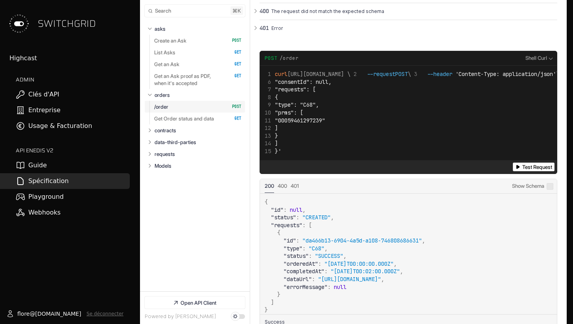 The height and width of the screenshot is (324, 573). What do you see at coordinates (162, 95) in the screenshot?
I see `p: orders` at bounding box center [162, 95].